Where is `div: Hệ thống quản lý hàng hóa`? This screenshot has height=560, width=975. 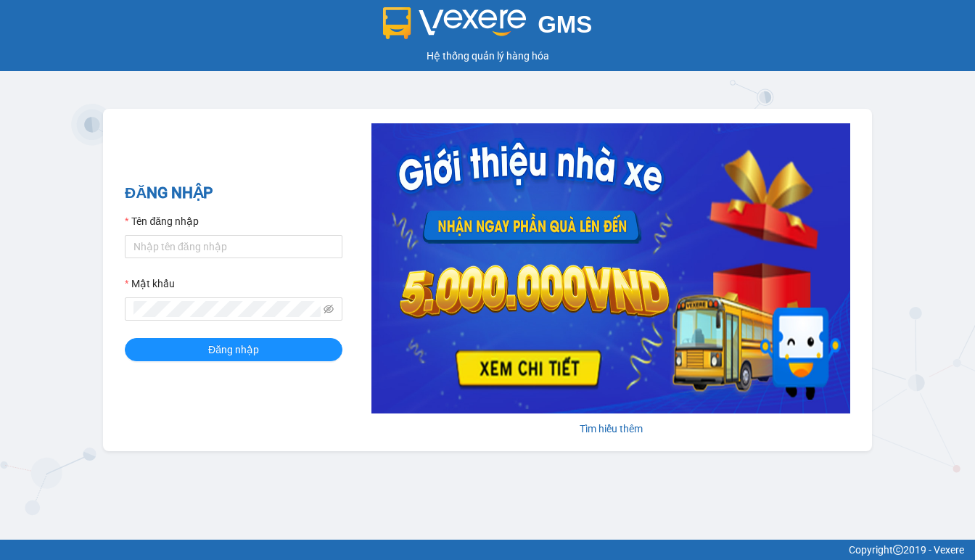 div: Hệ thống quản lý hàng hóa is located at coordinates (488, 56).